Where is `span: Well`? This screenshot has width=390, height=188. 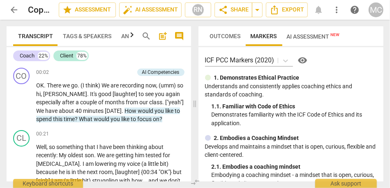
span: Well is located at coordinates (41, 147).